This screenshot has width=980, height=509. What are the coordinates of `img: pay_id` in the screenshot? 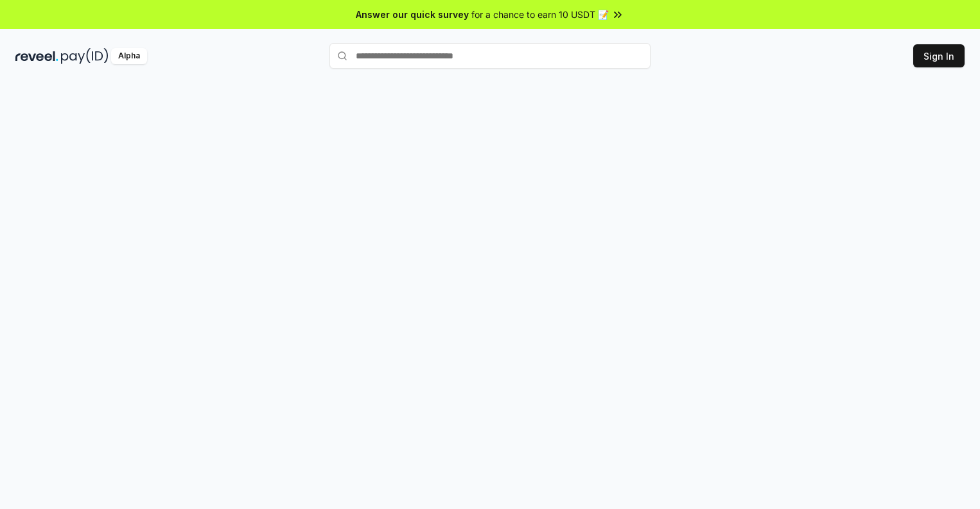 It's located at (85, 56).